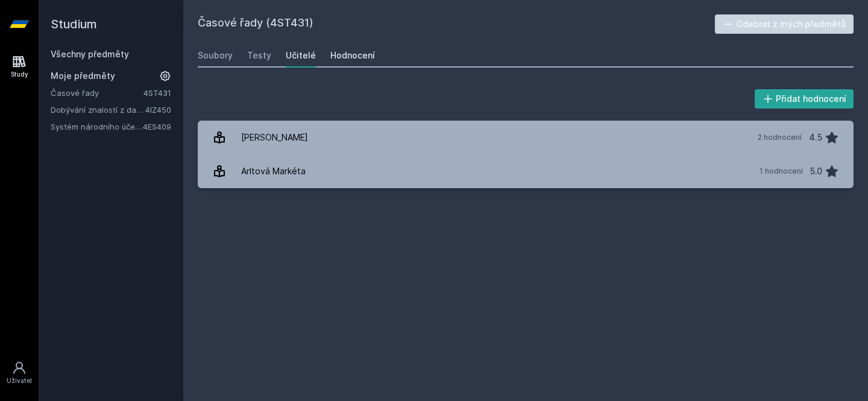 The width and height of the screenshot is (868, 401). What do you see at coordinates (804, 99) in the screenshot?
I see `a: Přidat hodnocení` at bounding box center [804, 99].